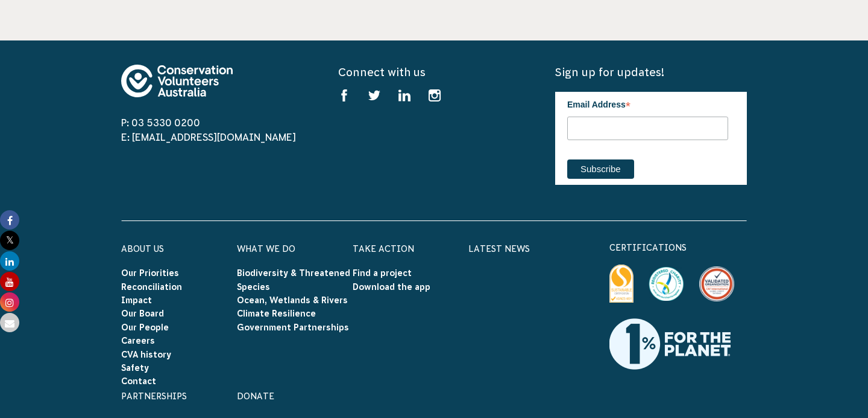 The image size is (868, 418). Describe the element at coordinates (294, 279) in the screenshot. I see `a: Biodiversity & Threatened Species` at that location.